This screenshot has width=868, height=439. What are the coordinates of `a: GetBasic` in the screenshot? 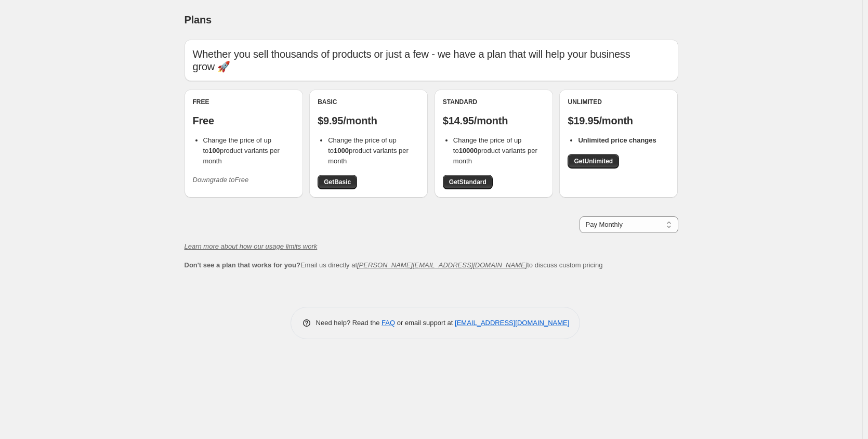 It's located at (337, 182).